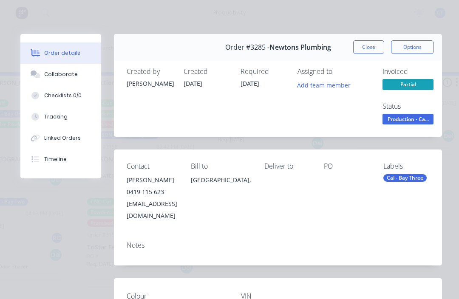  What do you see at coordinates (340, 71) in the screenshot?
I see `div: Assigned to` at bounding box center [340, 71].